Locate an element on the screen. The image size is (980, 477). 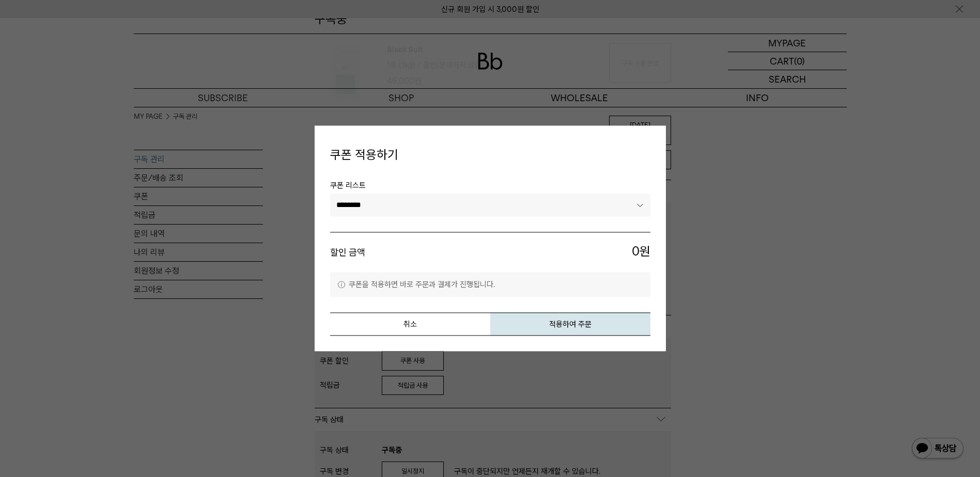
span: 원 is located at coordinates (570, 252).